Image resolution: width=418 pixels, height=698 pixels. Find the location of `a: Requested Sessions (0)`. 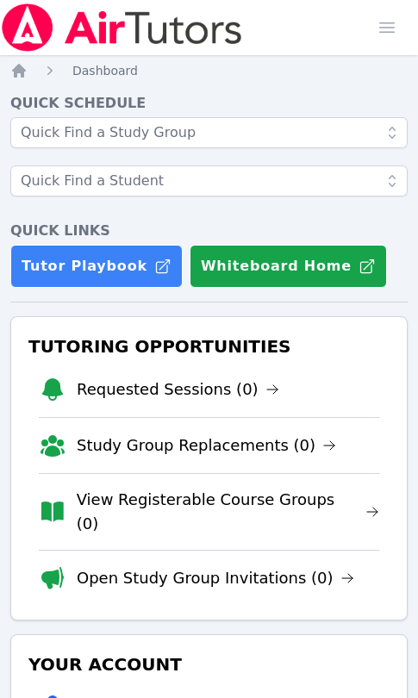

a: Requested Sessions (0) is located at coordinates (177, 389).